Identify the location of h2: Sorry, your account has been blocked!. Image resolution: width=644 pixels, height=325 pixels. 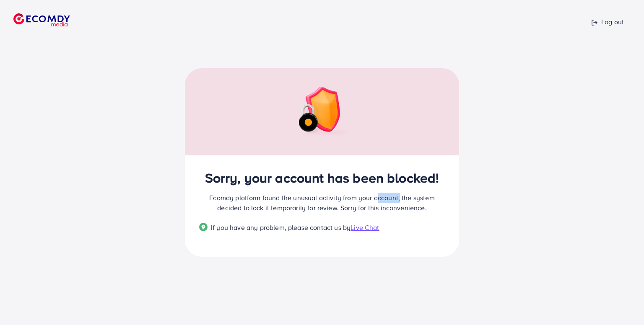
(322, 177).